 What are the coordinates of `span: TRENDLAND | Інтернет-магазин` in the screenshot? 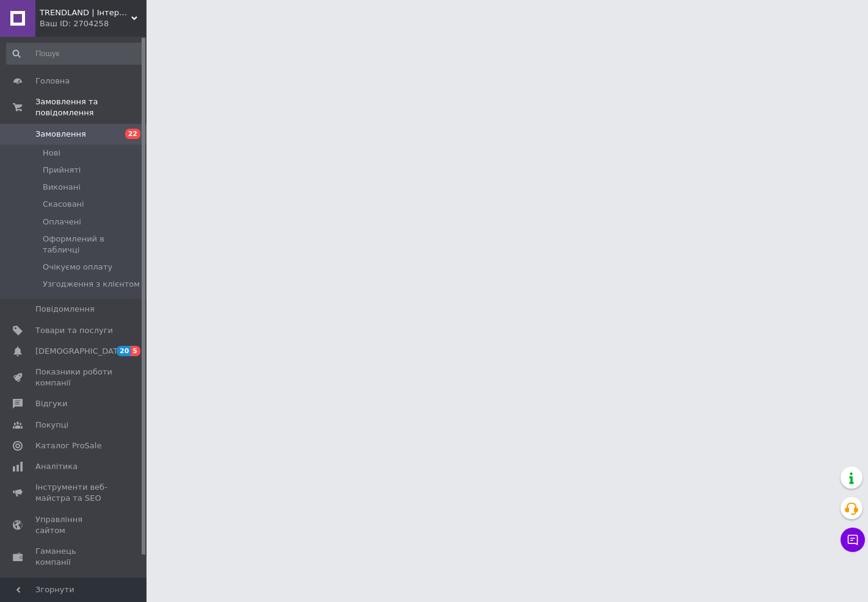 It's located at (86, 13).